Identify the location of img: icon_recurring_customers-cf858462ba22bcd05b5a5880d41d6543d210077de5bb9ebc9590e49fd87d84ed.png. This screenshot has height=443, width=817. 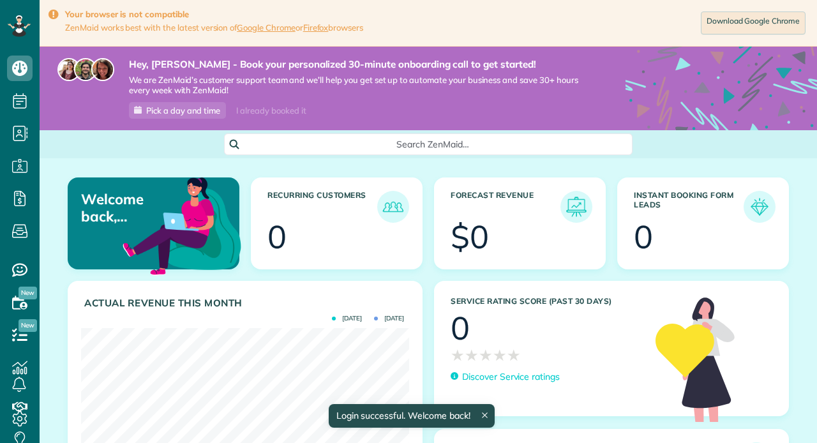
(393, 207).